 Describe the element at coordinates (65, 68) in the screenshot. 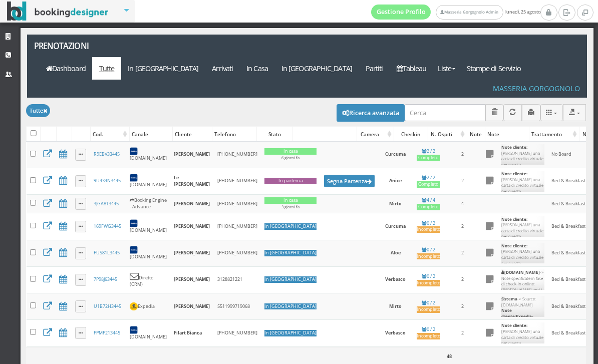

I see `a: Dashboard` at that location.